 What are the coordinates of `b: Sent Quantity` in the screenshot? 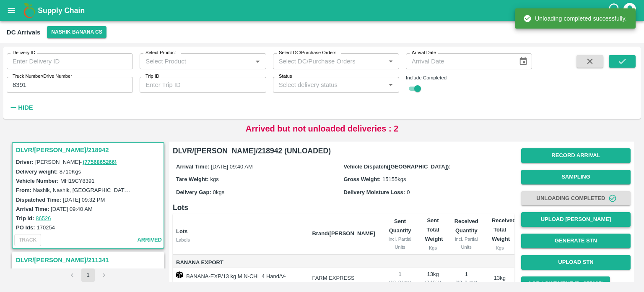 It's located at (400, 225).